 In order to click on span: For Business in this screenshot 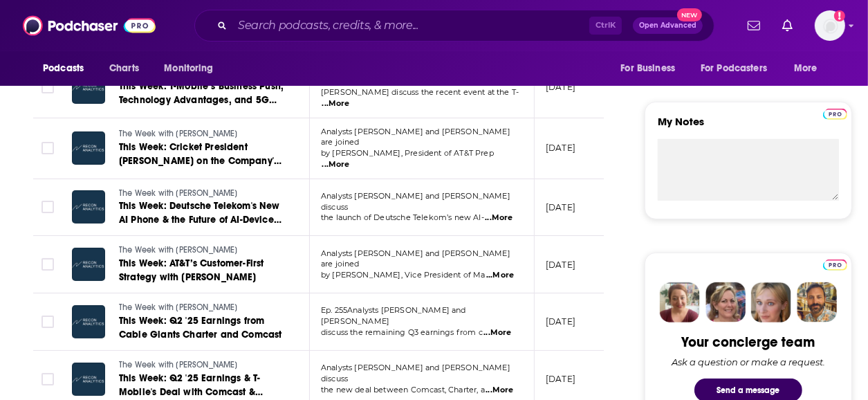, I will do `click(647, 69)`.